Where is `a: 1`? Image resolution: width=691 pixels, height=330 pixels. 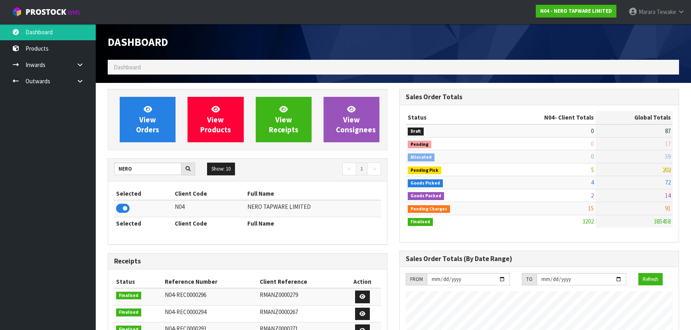 a: 1 is located at coordinates (362, 169).